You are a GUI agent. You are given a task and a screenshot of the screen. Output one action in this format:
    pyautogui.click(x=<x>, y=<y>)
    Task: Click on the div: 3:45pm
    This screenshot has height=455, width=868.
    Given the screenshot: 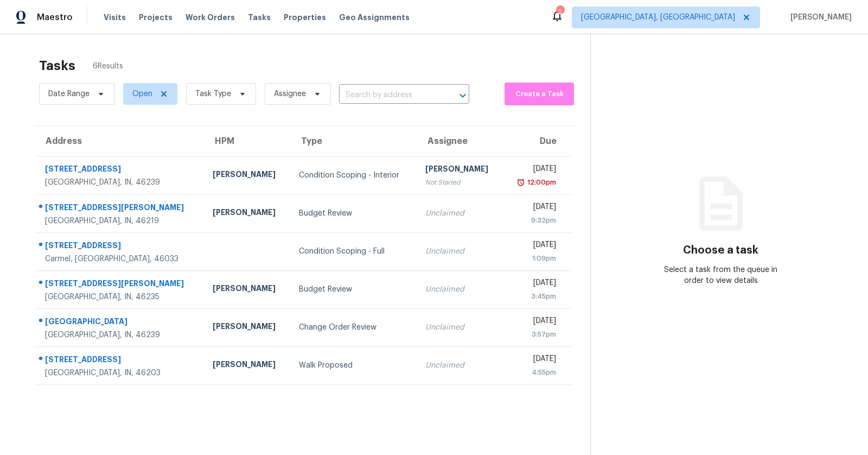 What is the action you would take?
    pyautogui.click(x=534, y=297)
    